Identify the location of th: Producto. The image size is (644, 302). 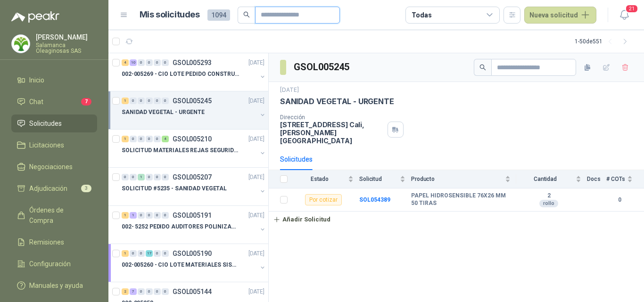
(463, 179).